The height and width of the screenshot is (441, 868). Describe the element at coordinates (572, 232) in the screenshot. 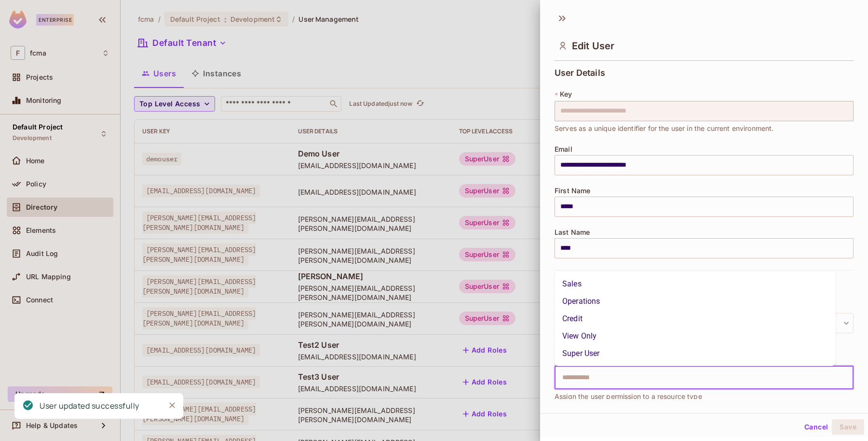

I see `span: Last Name` at that location.